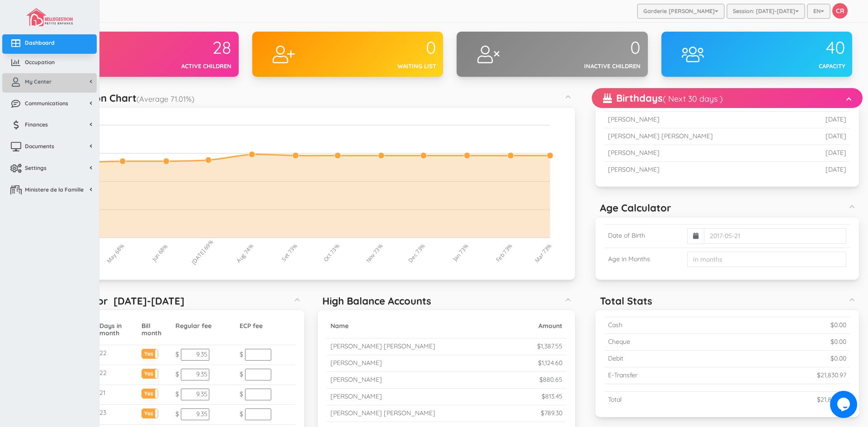  Describe the element at coordinates (666, 358) in the screenshot. I see `td: Debit` at that location.